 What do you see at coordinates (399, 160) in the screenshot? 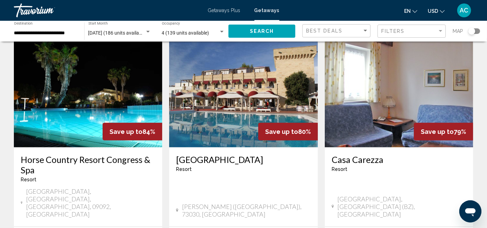
I see `a: Casa Carezza` at bounding box center [399, 160].